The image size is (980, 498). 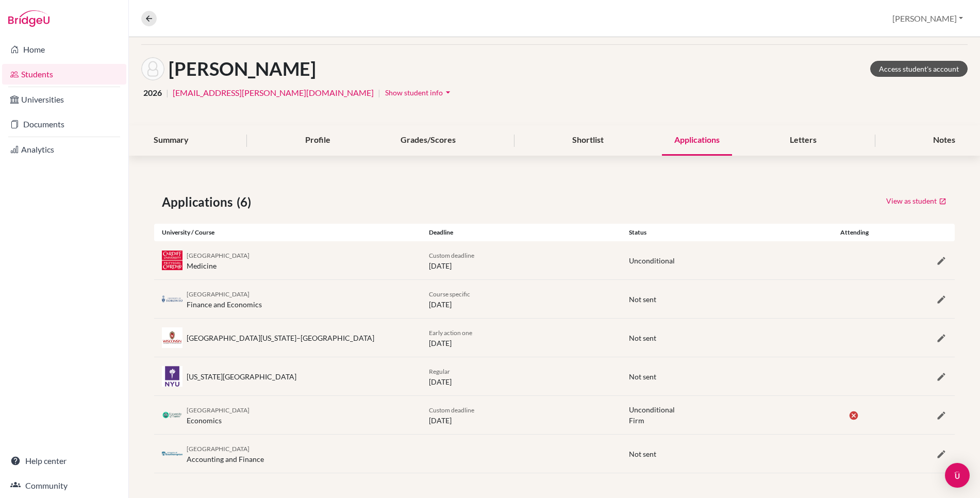 I want to click on span: Applications, so click(x=199, y=202).